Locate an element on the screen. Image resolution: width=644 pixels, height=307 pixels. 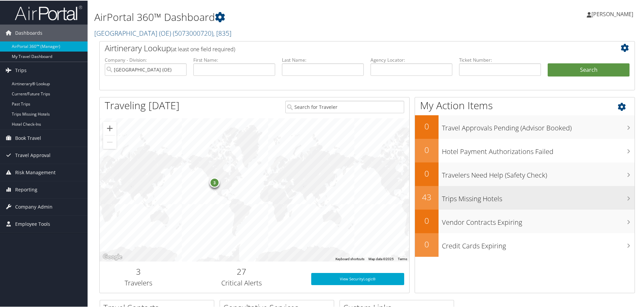
button: Zoom in is located at coordinates (110, 128).